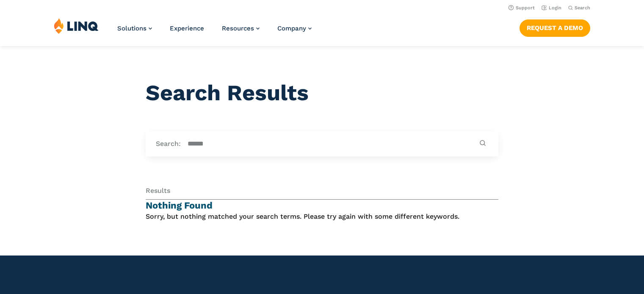 The width and height of the screenshot is (644, 294). What do you see at coordinates (554, 27) in the screenshot?
I see `nav: Button Navigation` at bounding box center [554, 27].